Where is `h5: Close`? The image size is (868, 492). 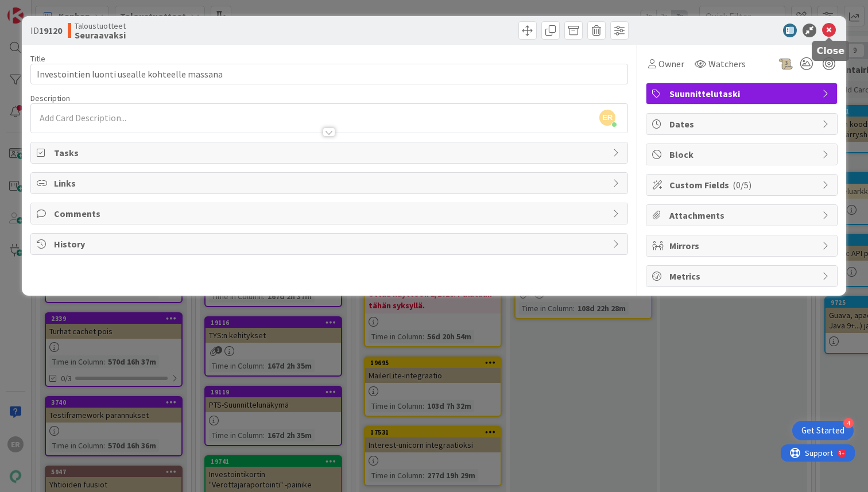
h5: Close is located at coordinates (831, 50).